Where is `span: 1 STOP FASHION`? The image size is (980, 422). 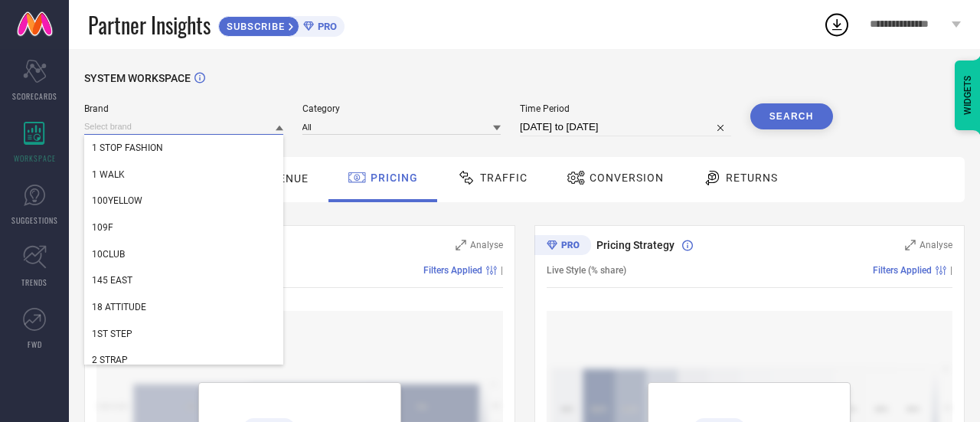
span: 1 STOP FASHION is located at coordinates (127, 147).